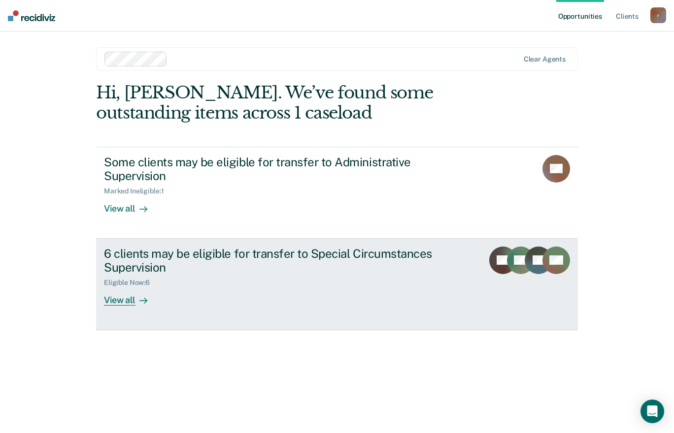 The image size is (674, 433). I want to click on div: Clear agents, so click(544, 59).